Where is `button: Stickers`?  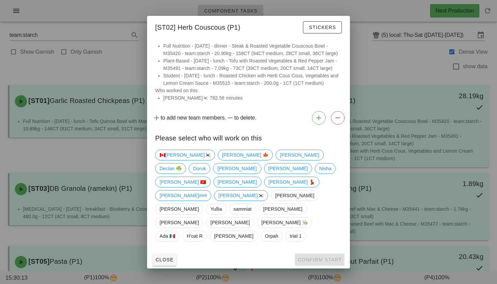 button: Stickers is located at coordinates (322, 27).